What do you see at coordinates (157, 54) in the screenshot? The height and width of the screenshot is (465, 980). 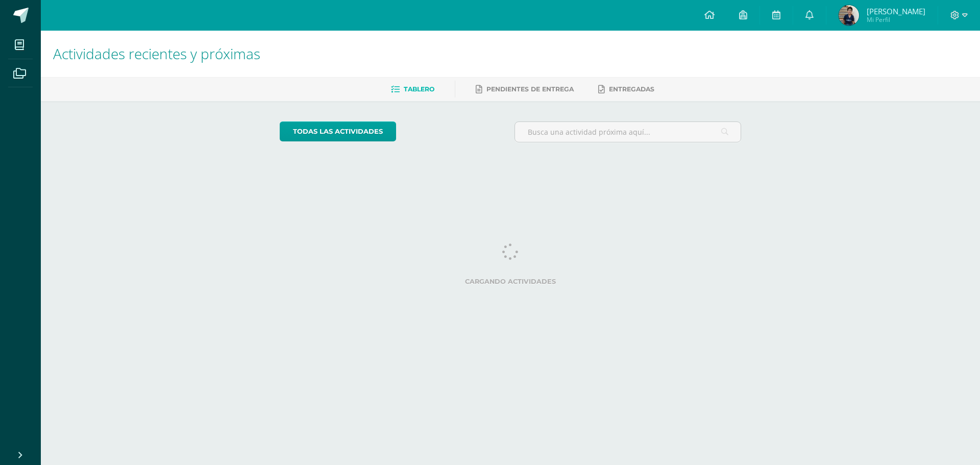 I see `span: Actividades recientes y próximas` at bounding box center [157, 54].